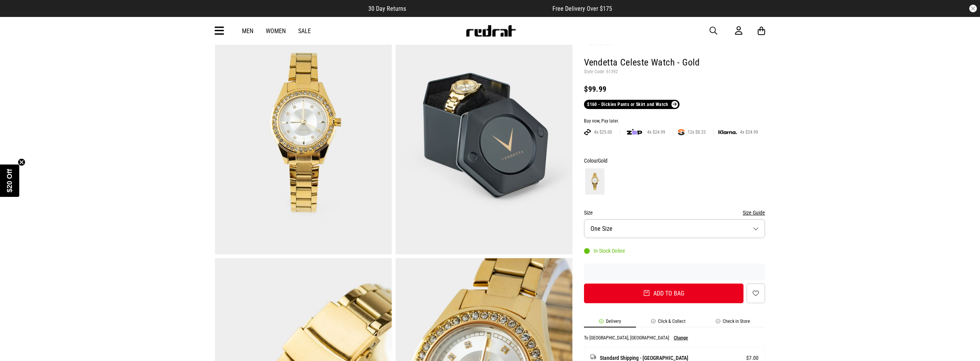  Describe the element at coordinates (728, 132) in the screenshot. I see `img: KLARNA` at that location.